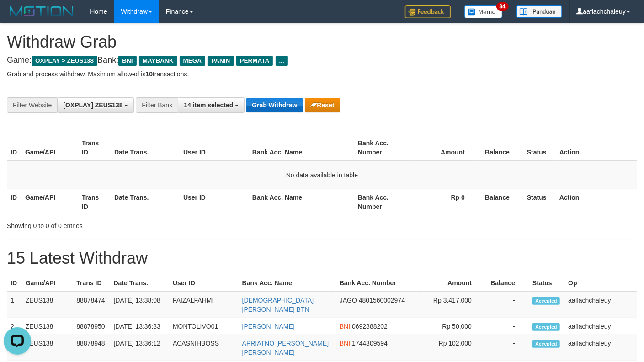 This screenshot has width=644, height=362. I want to click on button: 14 item selected, so click(211, 105).